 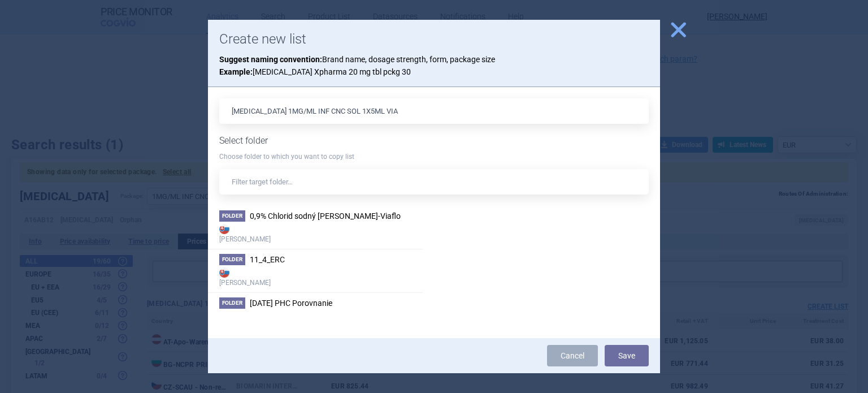 What do you see at coordinates (271, 59) in the screenshot?
I see `strong: Suggest naming convention:` at bounding box center [271, 59].